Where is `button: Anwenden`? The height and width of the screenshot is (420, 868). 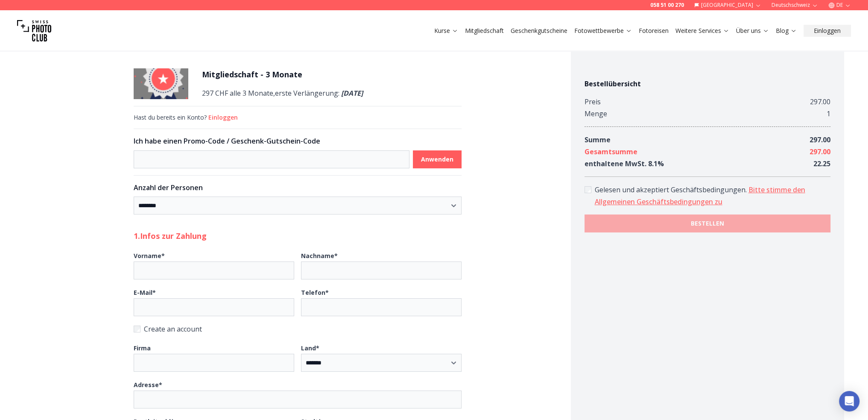 button: Anwenden is located at coordinates (438, 159).